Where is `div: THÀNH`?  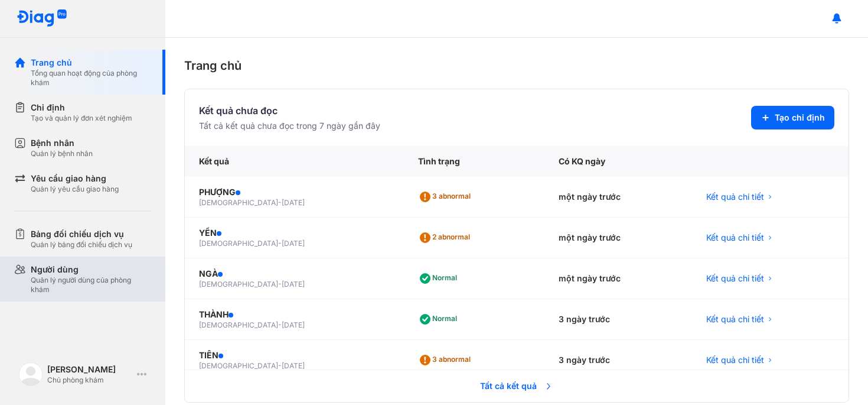 div: THÀNH is located at coordinates (294, 314).